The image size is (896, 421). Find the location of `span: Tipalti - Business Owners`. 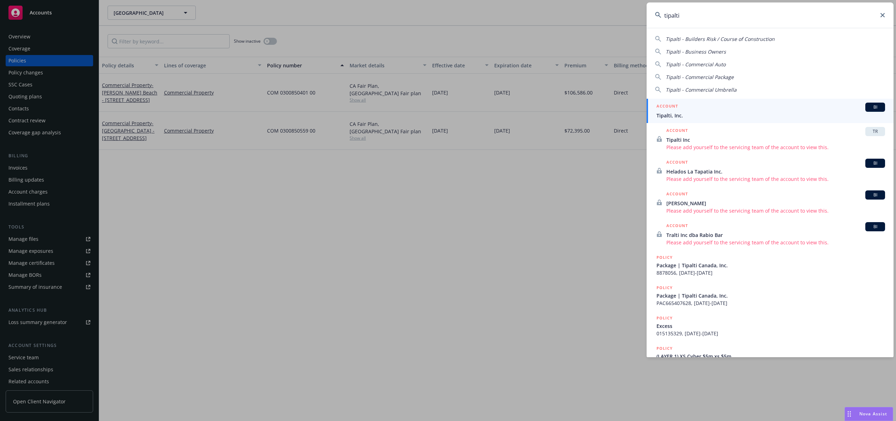

span: Tipalti - Business Owners is located at coordinates (696, 52).